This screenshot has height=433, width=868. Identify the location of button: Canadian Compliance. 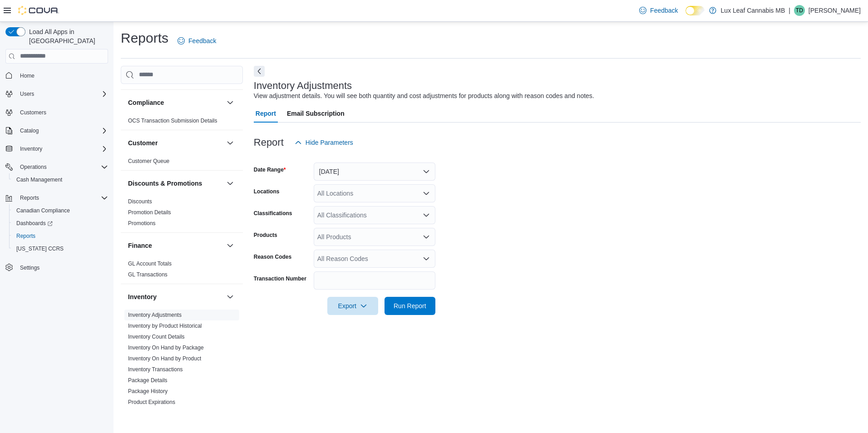
(61, 210).